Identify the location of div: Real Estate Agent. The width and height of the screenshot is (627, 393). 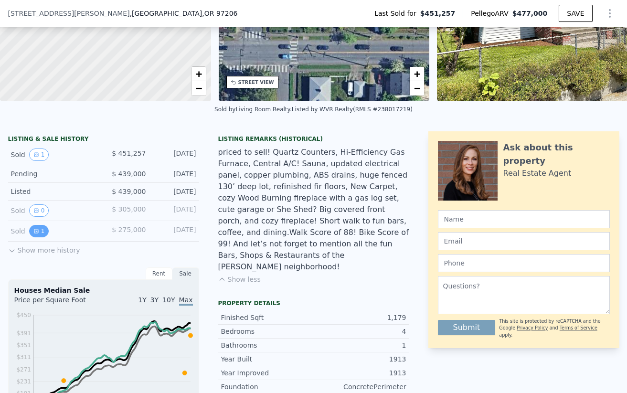
(537, 173).